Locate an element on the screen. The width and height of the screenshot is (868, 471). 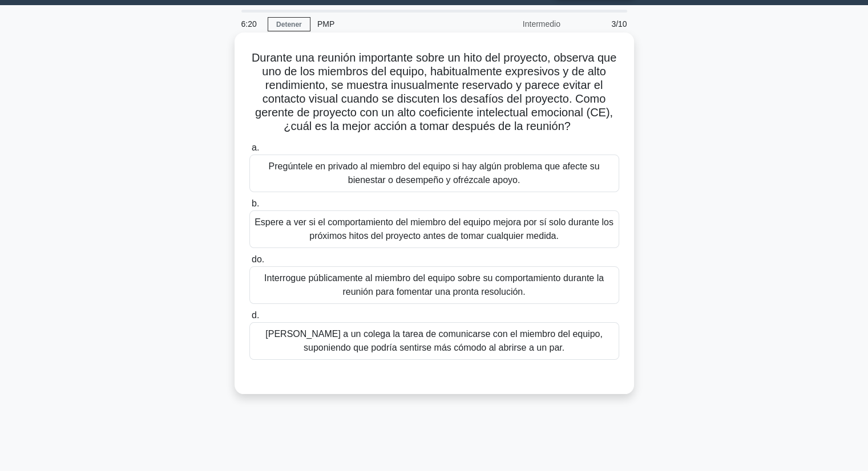
font: Detener is located at coordinates (289, 25).